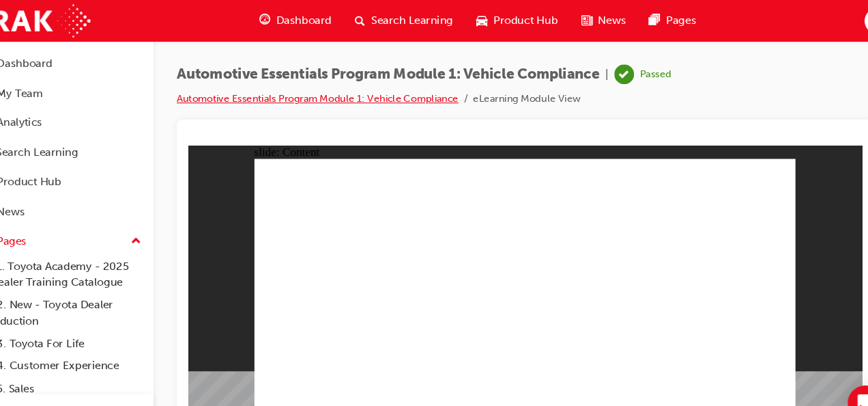  I want to click on div: News, so click(41, 198).